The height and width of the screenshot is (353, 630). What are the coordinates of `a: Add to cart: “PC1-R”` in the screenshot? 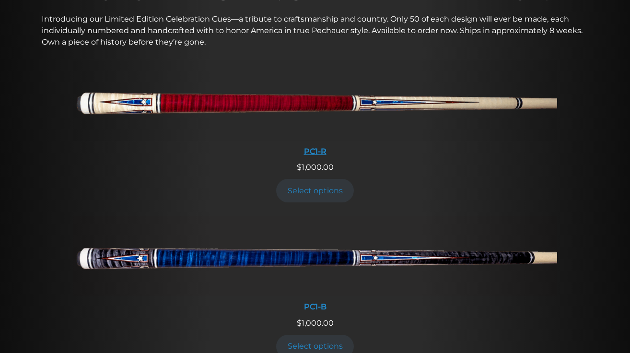 It's located at (315, 190).